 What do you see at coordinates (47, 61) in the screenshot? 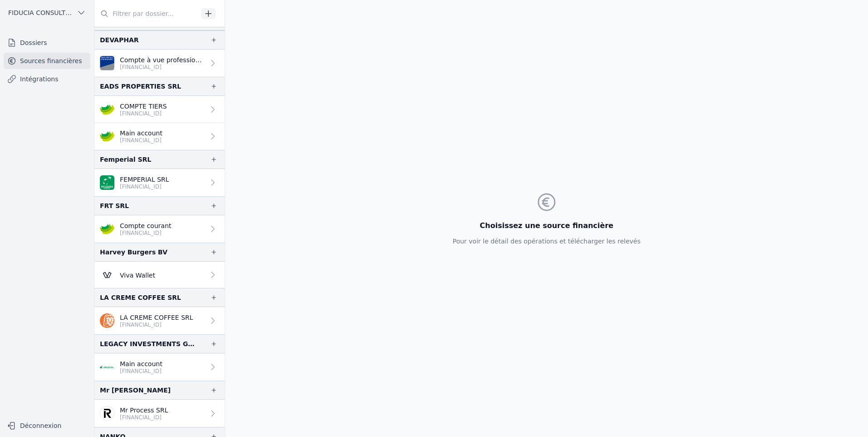
I see `a: Sources financières` at bounding box center [47, 61].